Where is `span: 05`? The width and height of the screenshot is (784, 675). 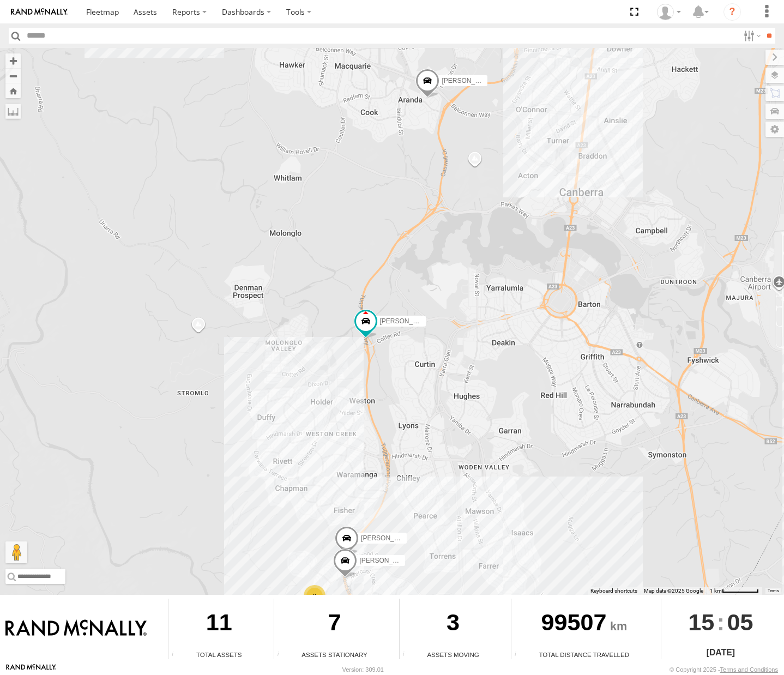
span: 05 is located at coordinates (739, 622).